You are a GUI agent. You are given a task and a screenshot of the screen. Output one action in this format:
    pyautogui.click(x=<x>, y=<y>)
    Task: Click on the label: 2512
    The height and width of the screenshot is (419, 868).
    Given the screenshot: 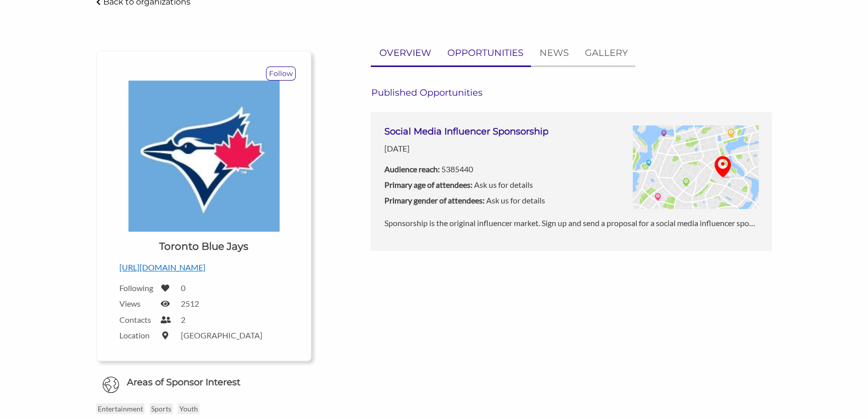 What is the action you would take?
    pyautogui.click(x=190, y=303)
    